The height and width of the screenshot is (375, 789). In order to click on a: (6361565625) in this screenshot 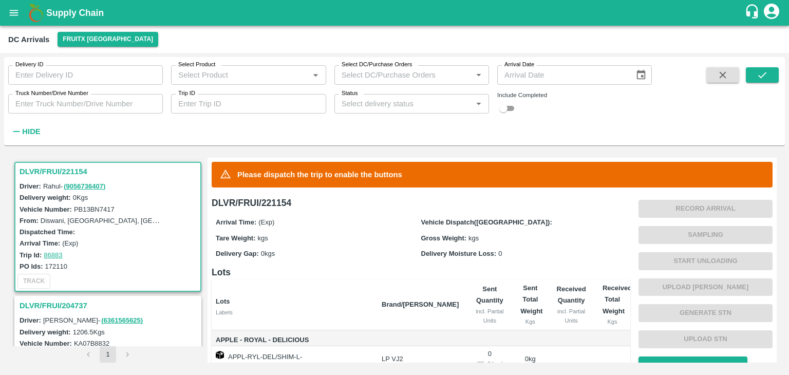, I will do `click(122, 320)`.